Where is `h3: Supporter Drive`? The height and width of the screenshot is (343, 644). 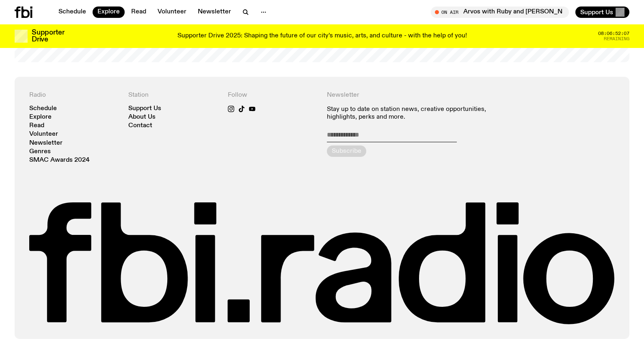
h3: Supporter Drive is located at coordinates (48, 36).